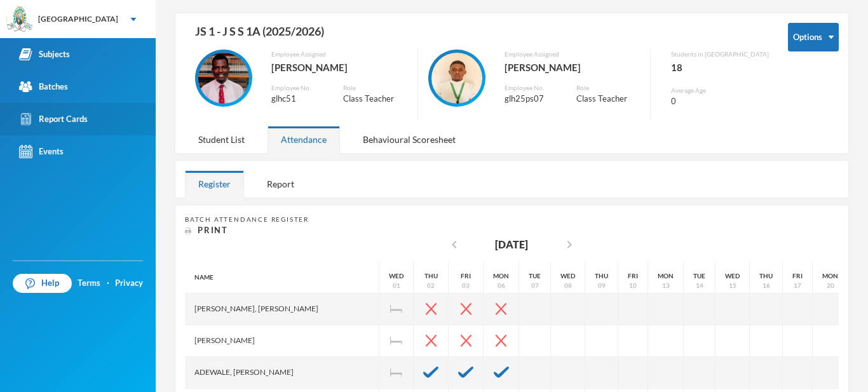 This screenshot has height=392, width=868. Describe the element at coordinates (431, 286) in the screenshot. I see `div: 02` at that location.